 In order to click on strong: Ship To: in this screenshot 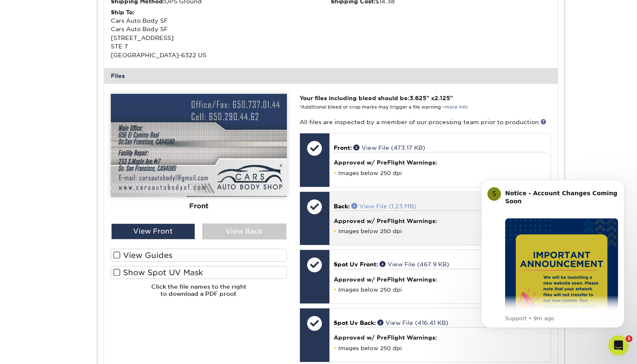, I will do `click(123, 12)`.